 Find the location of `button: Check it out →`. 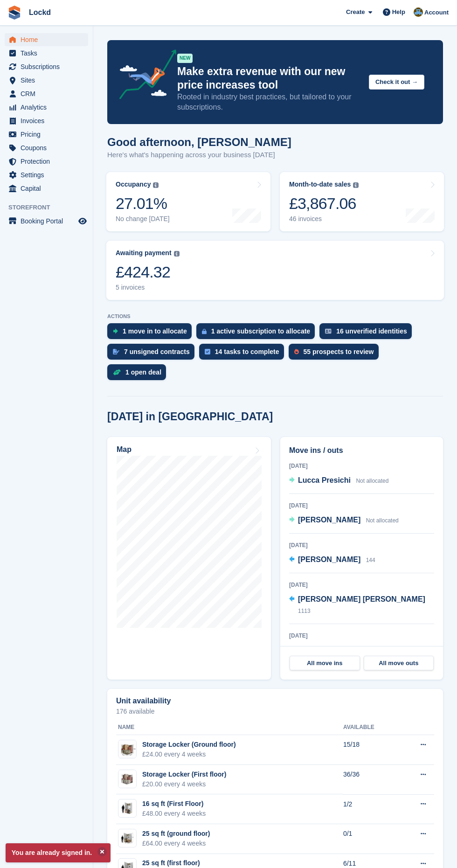

button: Check it out → is located at coordinates (396, 82).